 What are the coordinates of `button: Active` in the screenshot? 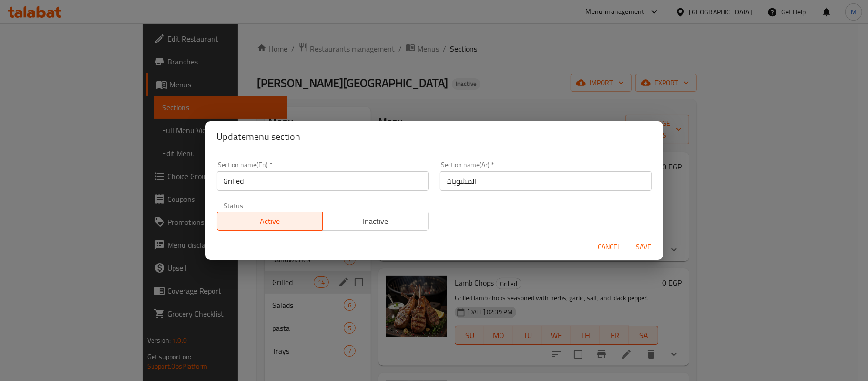 It's located at (270, 221).